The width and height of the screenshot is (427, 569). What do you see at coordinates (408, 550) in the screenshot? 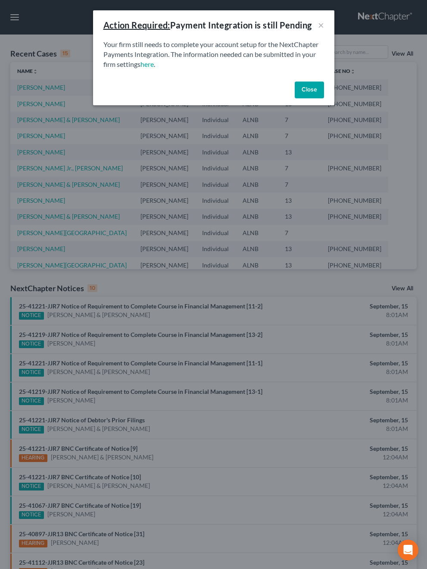
I see `div: Open Intercom Messenger` at bounding box center [408, 550].